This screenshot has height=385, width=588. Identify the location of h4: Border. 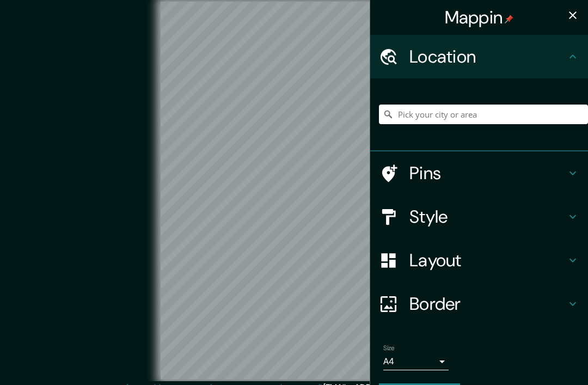
(488, 304).